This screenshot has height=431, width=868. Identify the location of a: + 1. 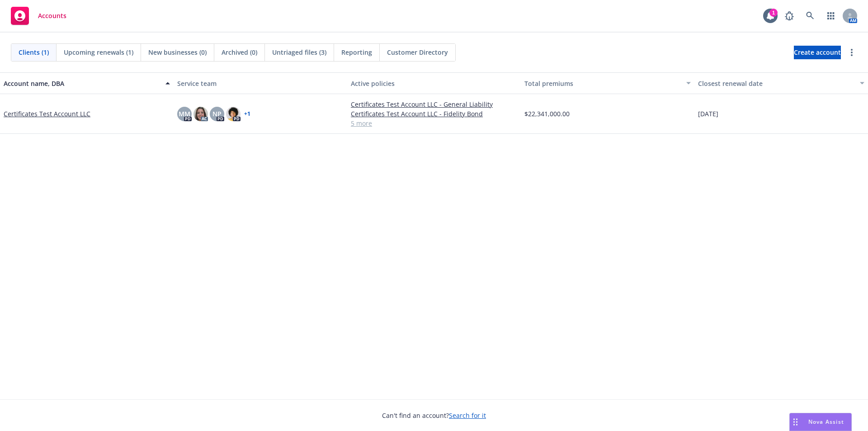
(248, 114).